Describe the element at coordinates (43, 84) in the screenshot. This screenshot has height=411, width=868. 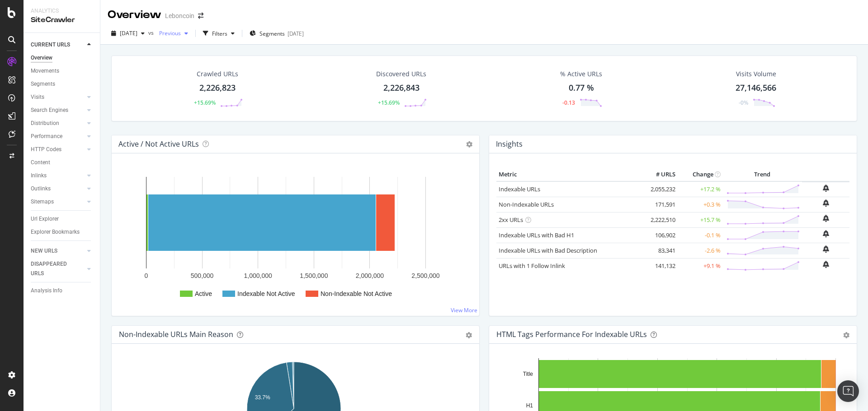
I see `div: Segments` at that location.